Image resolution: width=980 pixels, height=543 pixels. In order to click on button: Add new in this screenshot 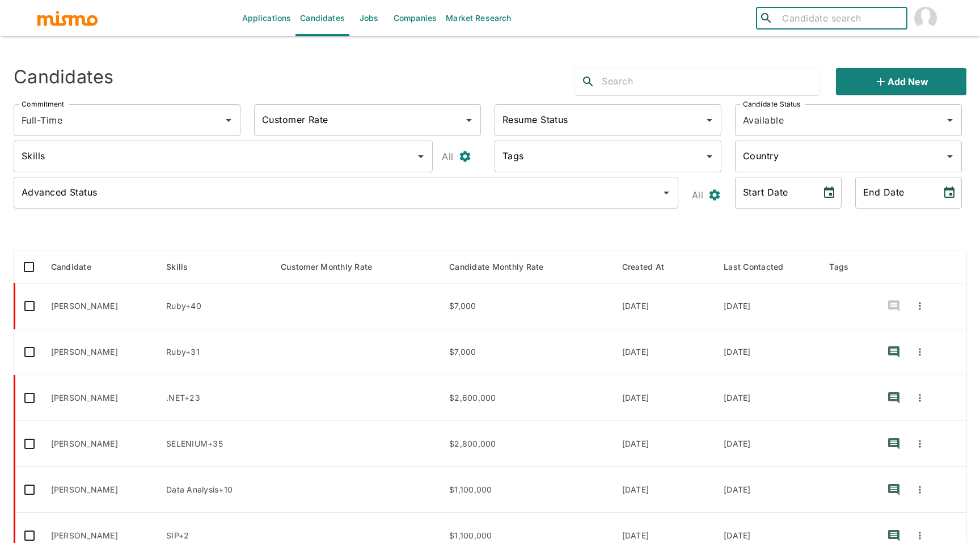, I will do `click(901, 82)`.